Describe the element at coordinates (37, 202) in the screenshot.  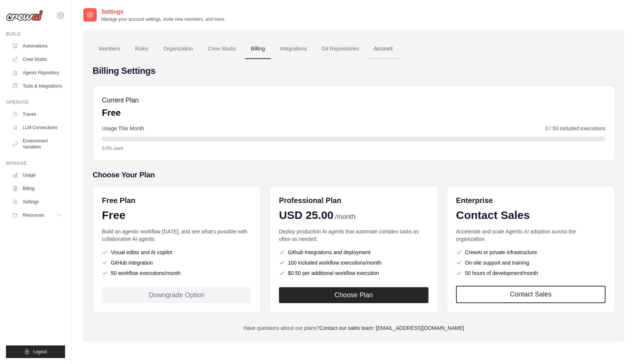
I see `a: Settings` at that location.